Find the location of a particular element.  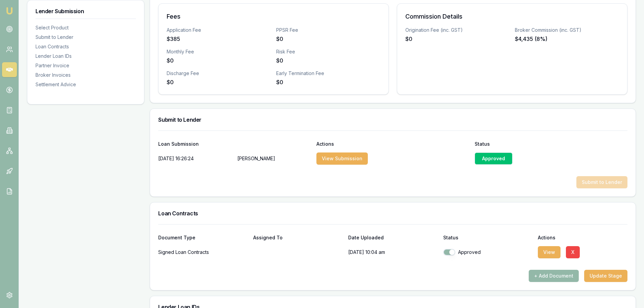

div: Loan Submission is located at coordinates (235, 144).